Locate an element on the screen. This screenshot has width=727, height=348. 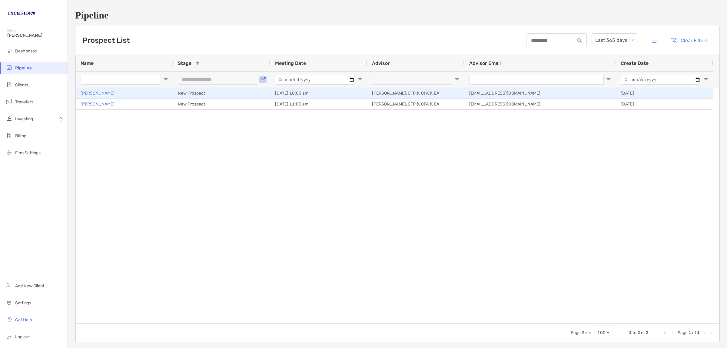
img: logout icon is located at coordinates (9, 336).